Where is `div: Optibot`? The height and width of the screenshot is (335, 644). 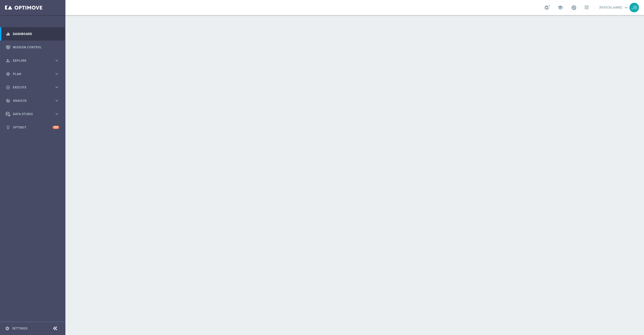 div: Optibot is located at coordinates (33, 127).